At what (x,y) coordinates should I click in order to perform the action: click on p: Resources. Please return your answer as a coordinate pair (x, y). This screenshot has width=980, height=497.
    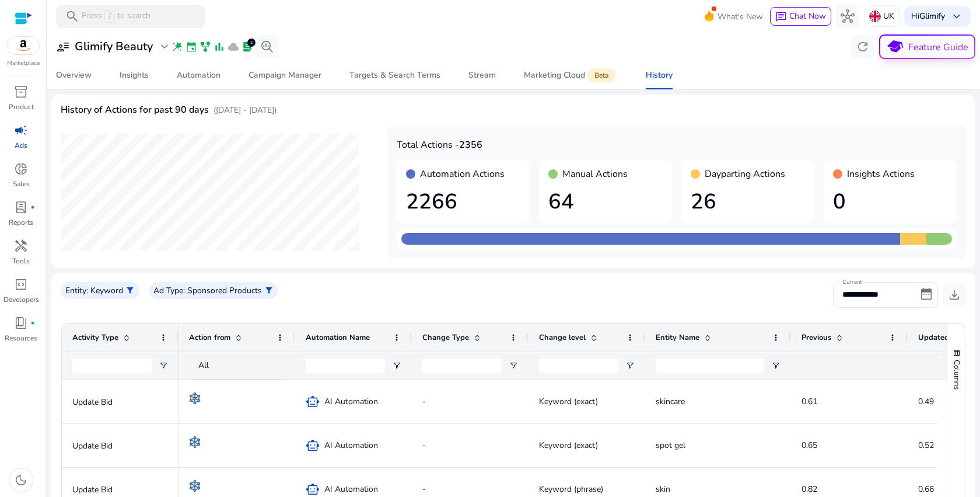
    Looking at the image, I should click on (21, 338).